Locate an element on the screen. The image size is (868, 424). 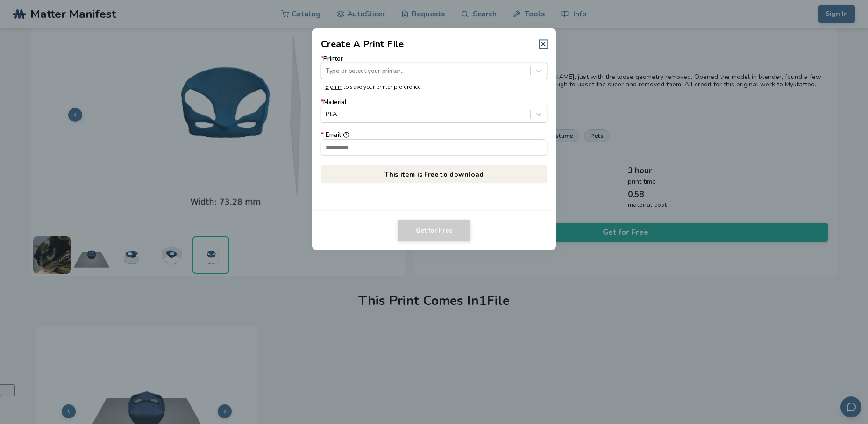
label: Material is located at coordinates (434, 110).